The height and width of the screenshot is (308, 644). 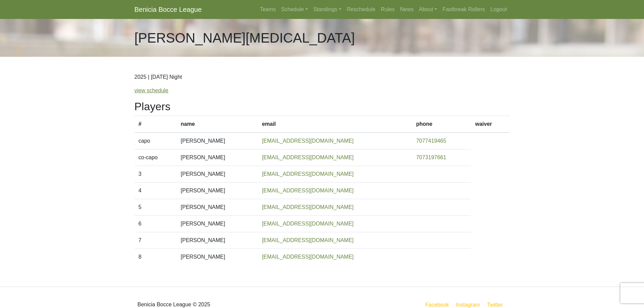 I want to click on td: 3, so click(x=155, y=174).